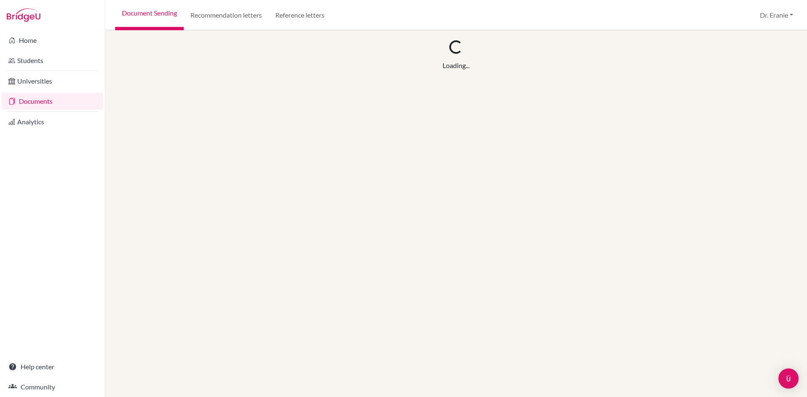  I want to click on a: Universities, so click(52, 81).